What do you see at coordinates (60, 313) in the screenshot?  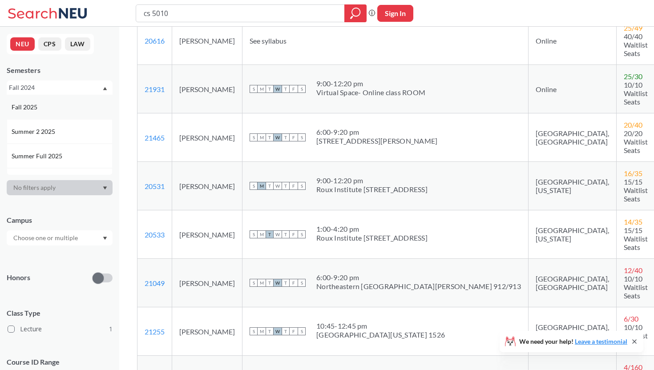 I see `span: Class Type` at bounding box center [60, 313].